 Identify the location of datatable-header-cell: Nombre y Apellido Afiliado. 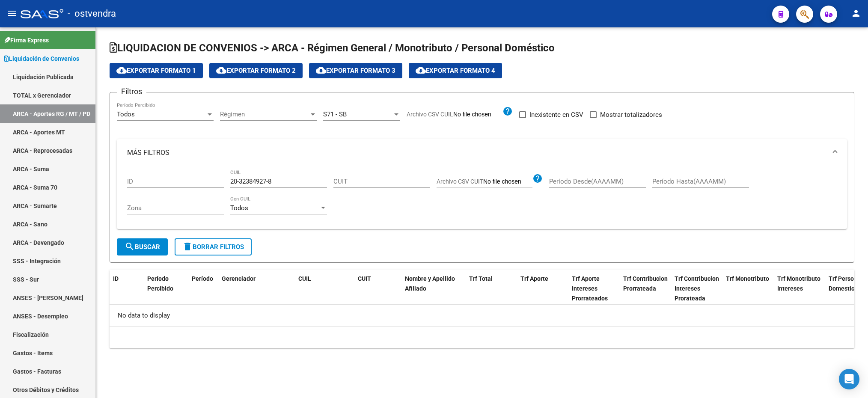
(433, 288).